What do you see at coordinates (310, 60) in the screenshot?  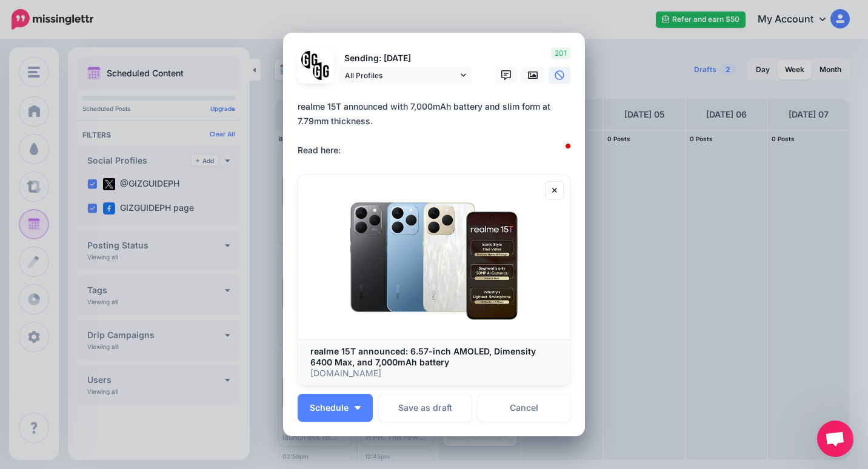 I see `img: 353459792_649996473822713_4483302954317148903_n-bsa138318.png` at bounding box center [310, 60].